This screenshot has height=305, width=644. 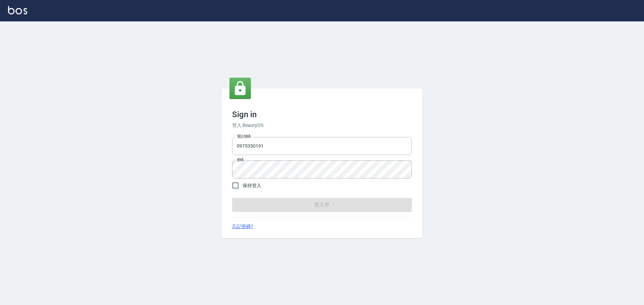 What do you see at coordinates (322, 125) in the screenshot?
I see `h6: 登入 BeautyOS` at bounding box center [322, 125].